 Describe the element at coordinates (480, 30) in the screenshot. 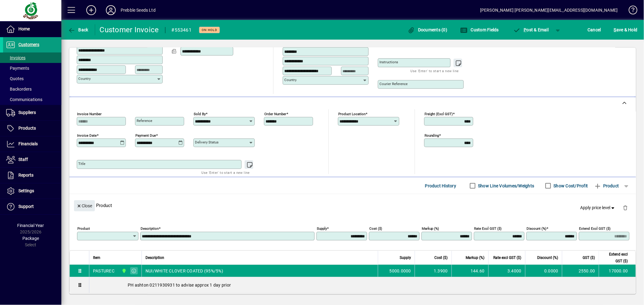

I see `span: Custom Fields` at that location.